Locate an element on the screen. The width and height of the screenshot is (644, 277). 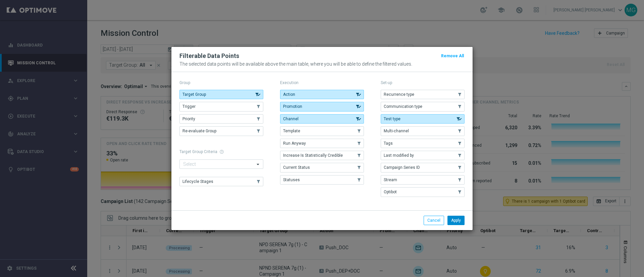
button: Target Group is located at coordinates (222, 95).